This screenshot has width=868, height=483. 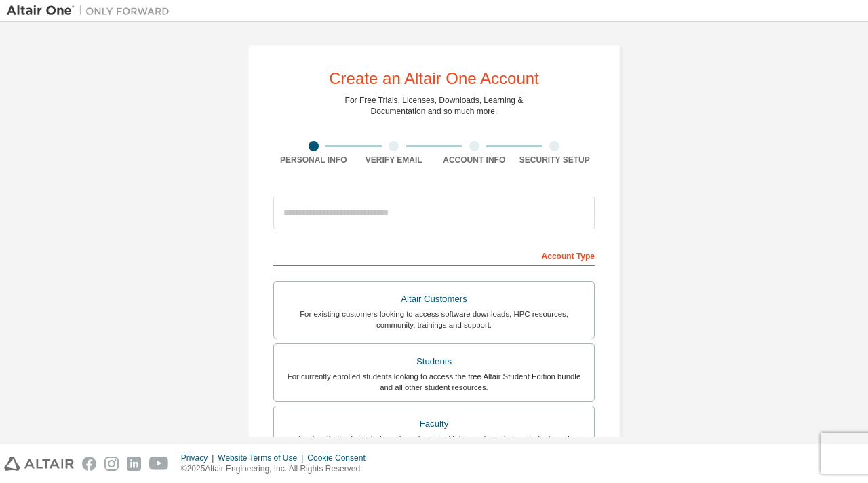 I want to click on img: Altair One, so click(x=92, y=11).